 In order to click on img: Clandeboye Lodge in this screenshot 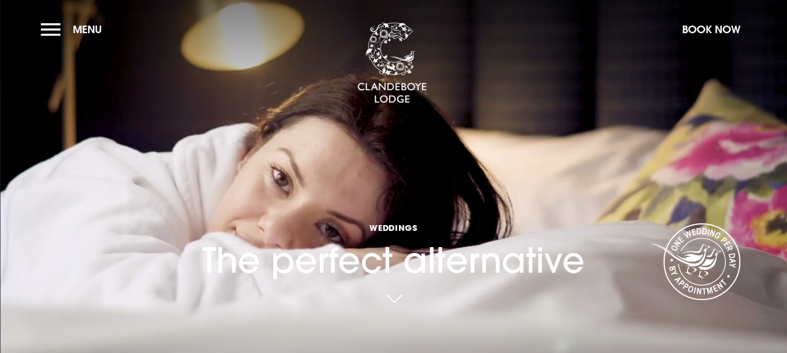, I will do `click(392, 63)`.